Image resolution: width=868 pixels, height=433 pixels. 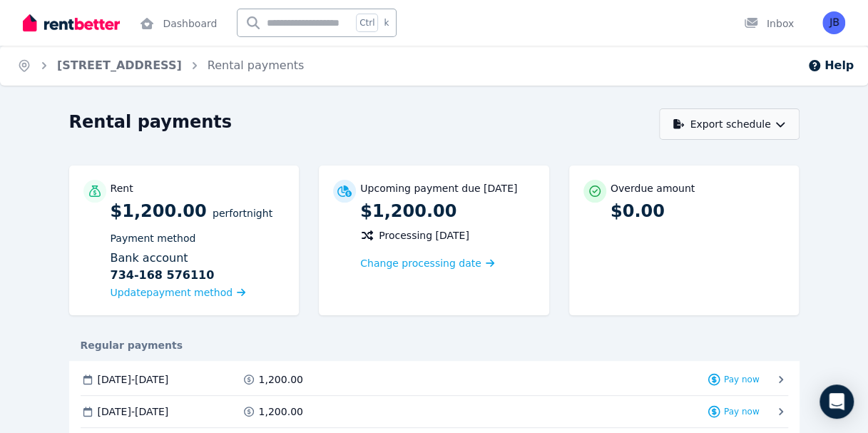 I want to click on a: Change processing date, so click(x=427, y=263).